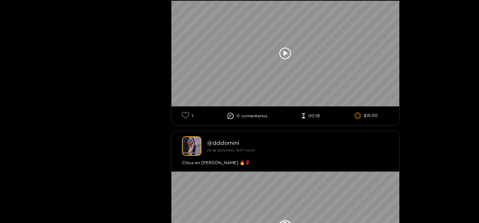 The width and height of the screenshot is (479, 223). I want to click on font: s, so click(267, 115).